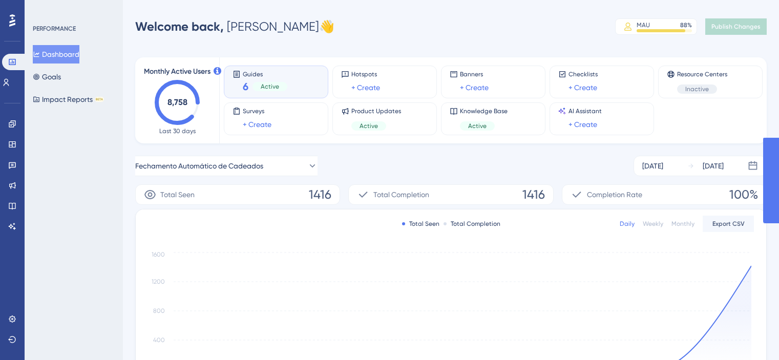 This screenshot has height=360, width=779. Describe the element at coordinates (245, 87) in the screenshot. I see `span: 6` at that location.